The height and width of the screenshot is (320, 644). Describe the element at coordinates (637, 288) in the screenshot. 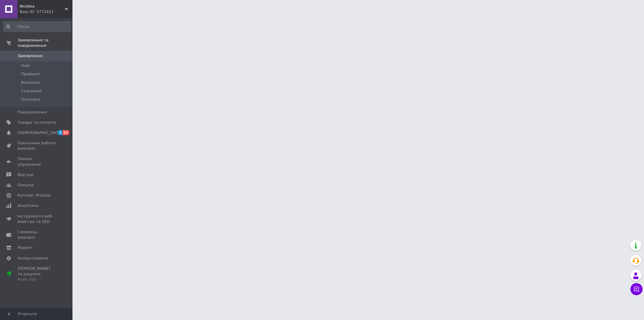

I see `button: Чат з покупцем` at that location.